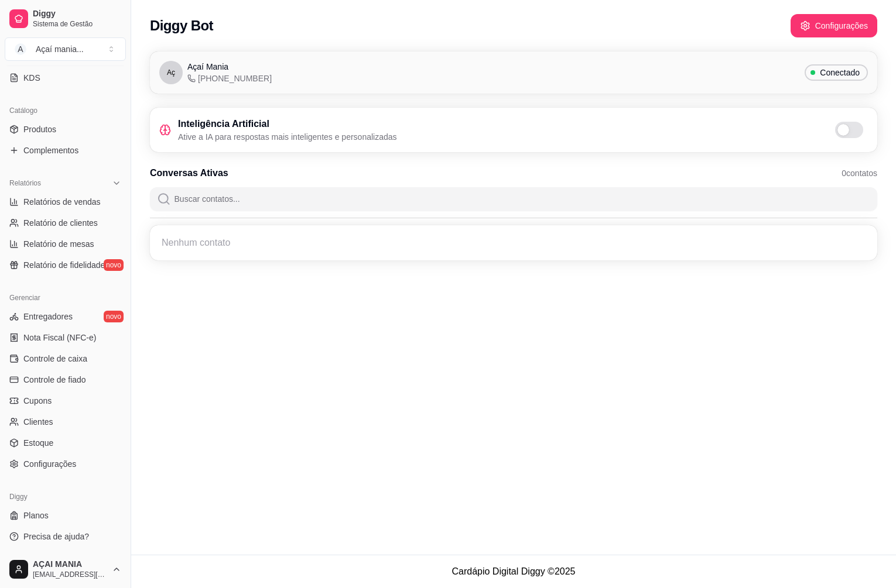 This screenshot has width=896, height=588. What do you see at coordinates (77, 24) in the screenshot?
I see `span: Sistema de Gestão` at bounding box center [77, 24].